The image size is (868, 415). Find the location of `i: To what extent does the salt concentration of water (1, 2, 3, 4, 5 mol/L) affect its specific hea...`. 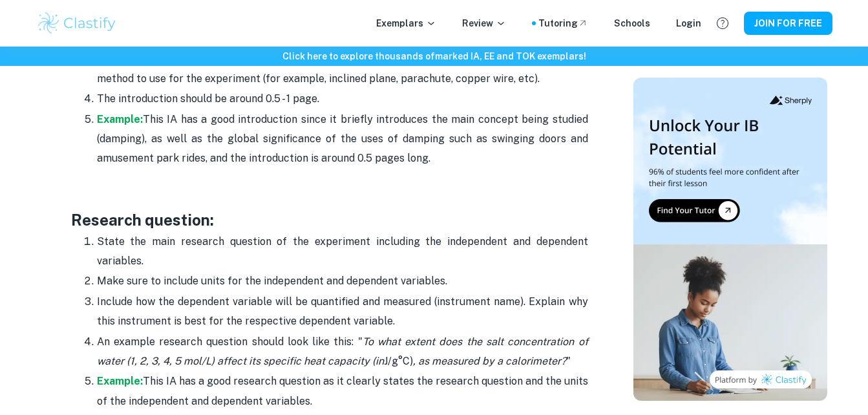

i: To what extent does the salt concentration of water (1, 2, 3, 4, 5 mol/L) affect its specific hea... is located at coordinates (343, 351).